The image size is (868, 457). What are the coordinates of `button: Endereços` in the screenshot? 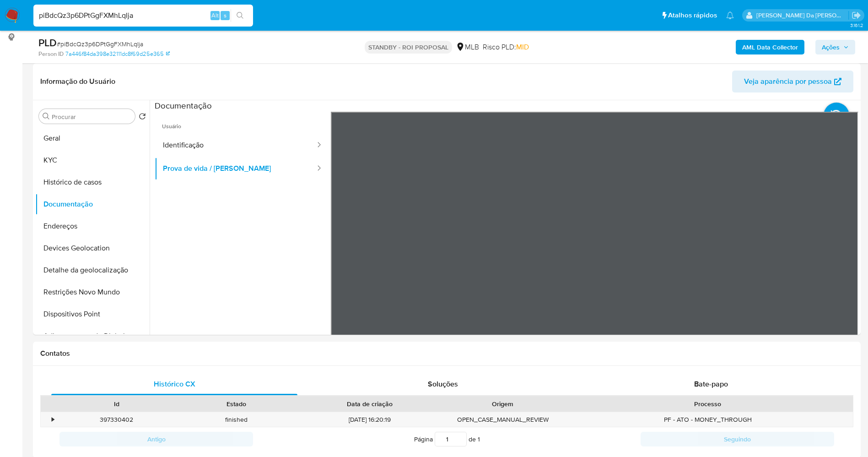 It's located at (93, 226).